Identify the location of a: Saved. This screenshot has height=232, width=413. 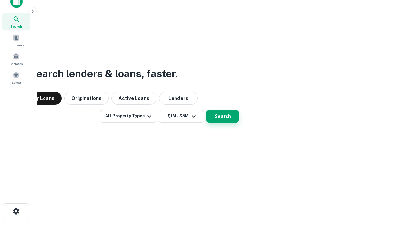
(16, 78).